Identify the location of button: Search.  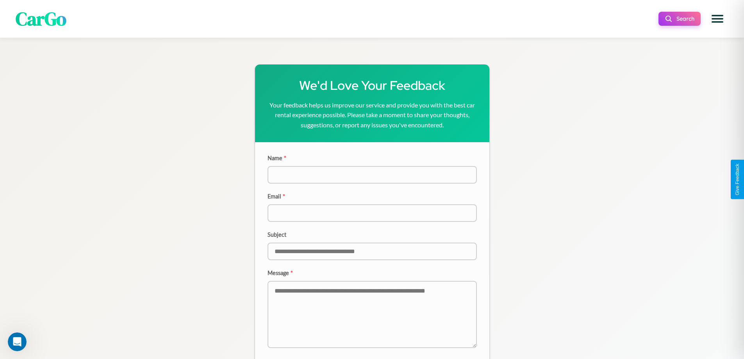
(680, 19).